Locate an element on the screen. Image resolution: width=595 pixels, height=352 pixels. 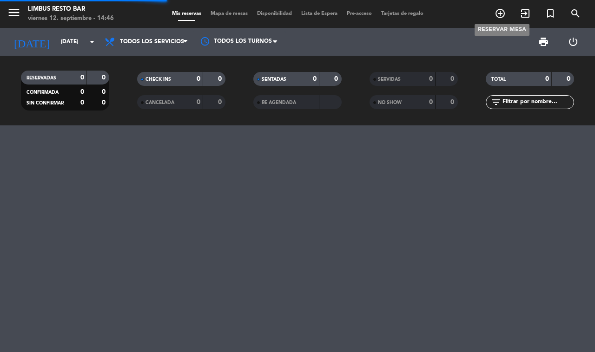
span: print is located at coordinates (543, 42).